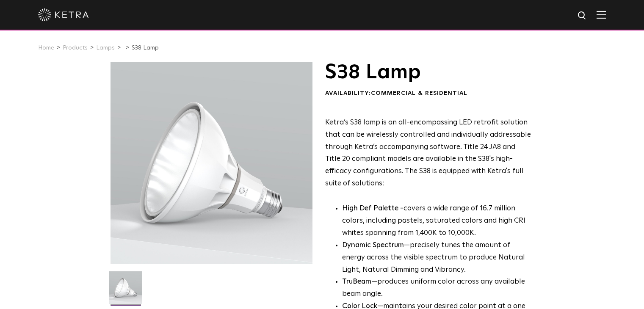  What do you see at coordinates (602, 14) in the screenshot?
I see `img: Hamburger%20Nav.svg` at bounding box center [602, 14].